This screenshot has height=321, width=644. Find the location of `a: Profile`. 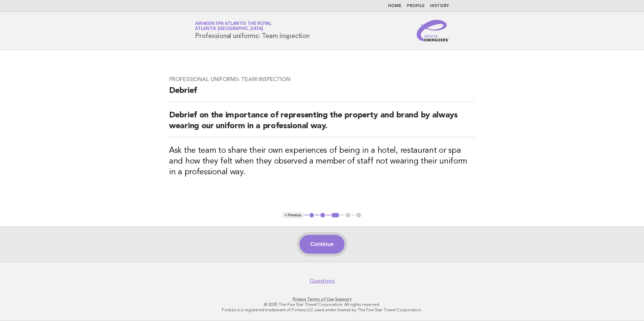

a: Profile is located at coordinates (415, 6).